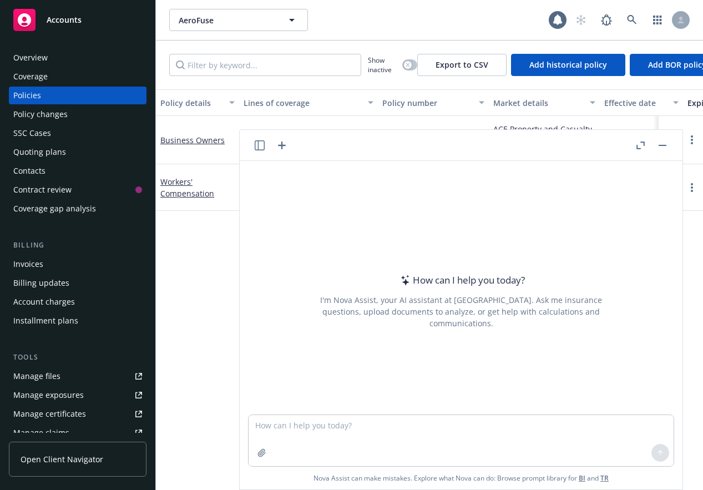 The width and height of the screenshot is (703, 490). Describe the element at coordinates (78, 171) in the screenshot. I see `a: Contacts` at that location.